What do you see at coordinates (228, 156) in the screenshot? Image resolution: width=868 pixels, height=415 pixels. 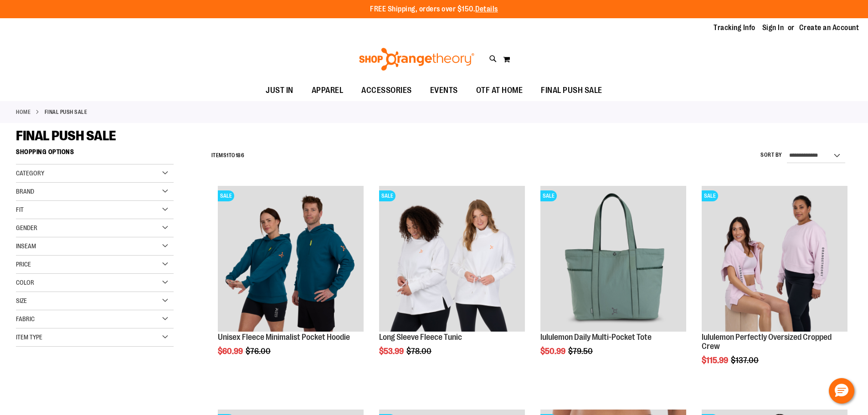 I see `span: 1` at bounding box center [228, 156].